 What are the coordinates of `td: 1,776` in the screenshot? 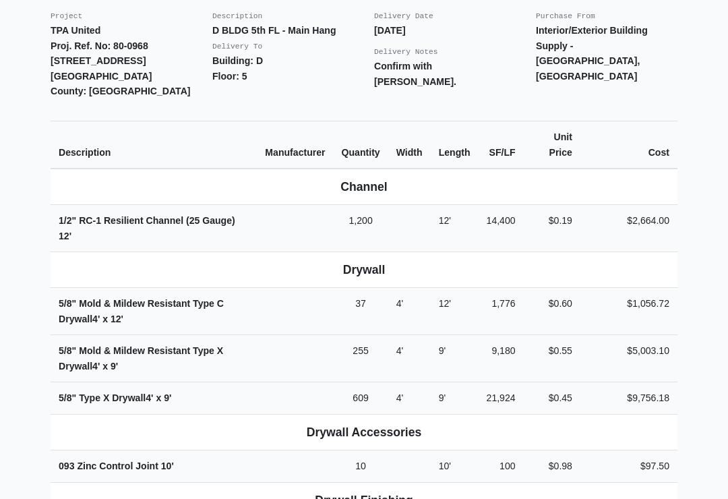 It's located at (501, 312).